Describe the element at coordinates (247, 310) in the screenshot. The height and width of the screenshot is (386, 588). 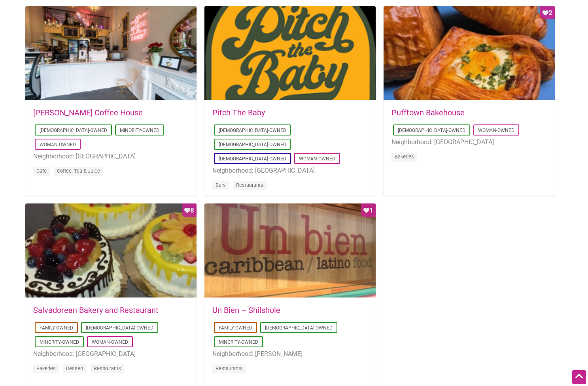
I see `a: Un Bien – Shilshole` at that location.